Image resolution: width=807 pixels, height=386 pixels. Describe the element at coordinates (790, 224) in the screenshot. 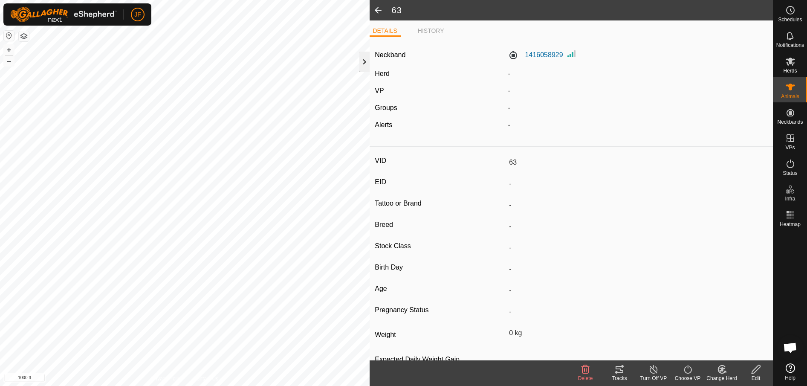

I see `span: Heatmap` at that location.